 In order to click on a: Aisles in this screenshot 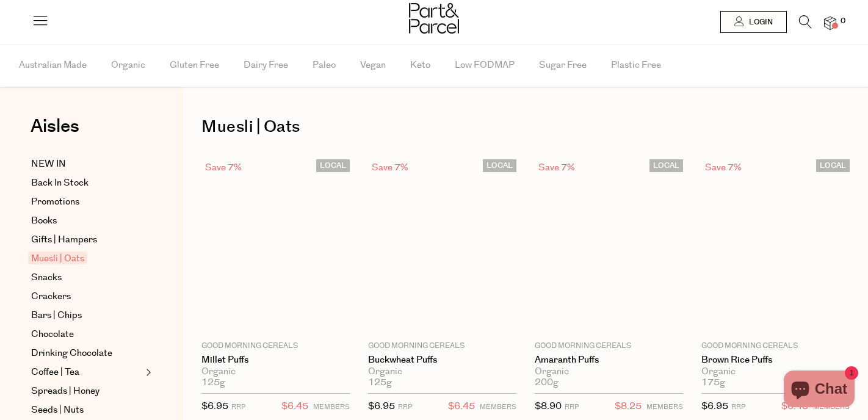, I will do `click(55, 132)`.